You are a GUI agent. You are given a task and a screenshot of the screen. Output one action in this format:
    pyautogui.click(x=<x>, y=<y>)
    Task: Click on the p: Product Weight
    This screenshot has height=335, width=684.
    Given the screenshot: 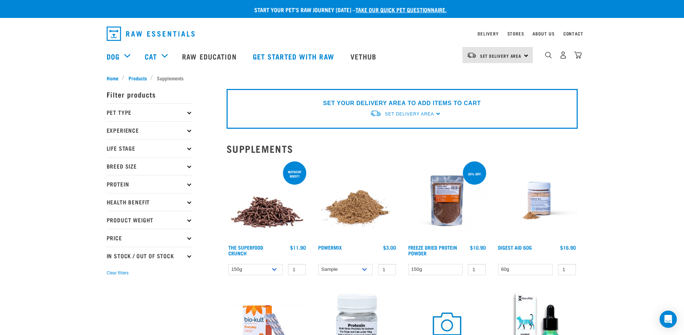 What is the action you would take?
    pyautogui.click(x=150, y=220)
    